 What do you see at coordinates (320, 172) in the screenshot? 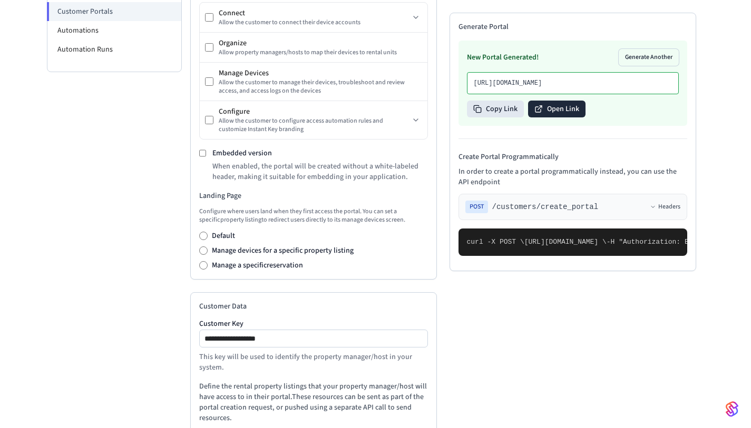
I see `p: When enabled, the portal will be created without a white-labeled header, making it suitable for e...` at bounding box center [320, 172].